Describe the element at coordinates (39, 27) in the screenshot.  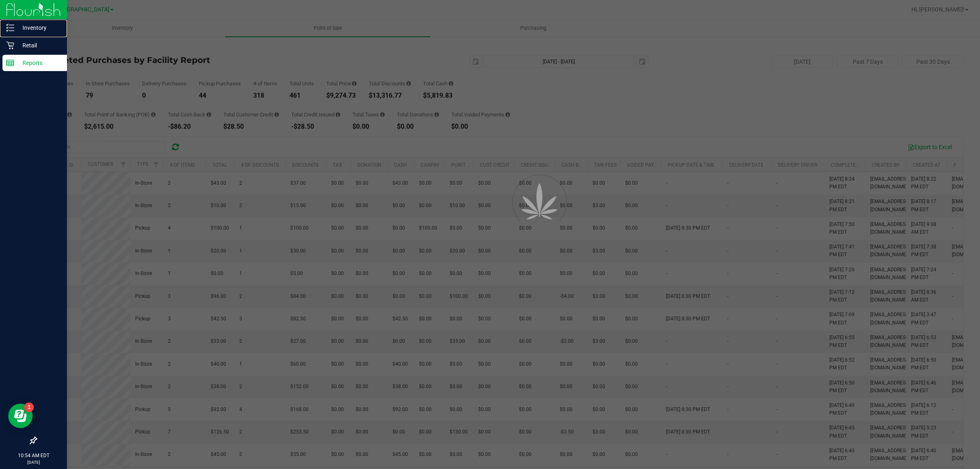
I see `p: Inventory` at that location.